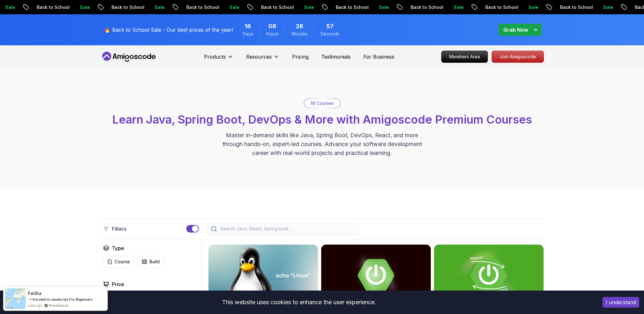 The height and width of the screenshot is (314, 644). I want to click on button: Resources, so click(263, 60).